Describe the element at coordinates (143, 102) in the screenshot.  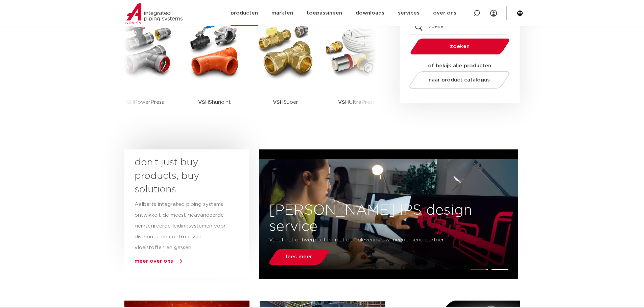
I see `p: PowerPress` at that location.